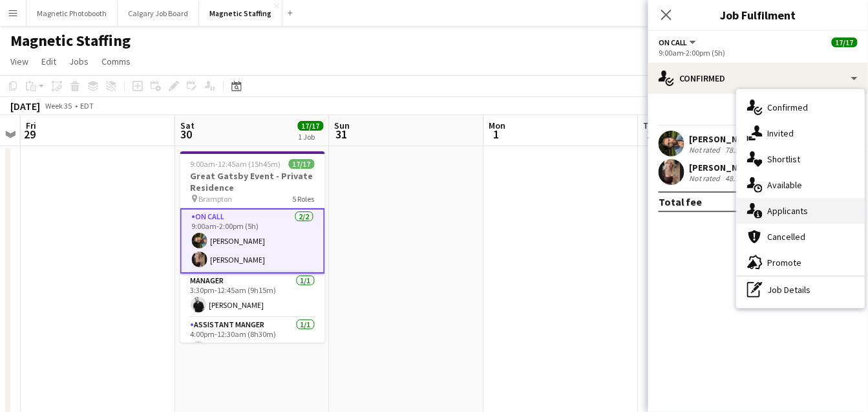 This screenshot has width=868, height=412. Describe the element at coordinates (496, 134) in the screenshot. I see `span: 1` at that location.